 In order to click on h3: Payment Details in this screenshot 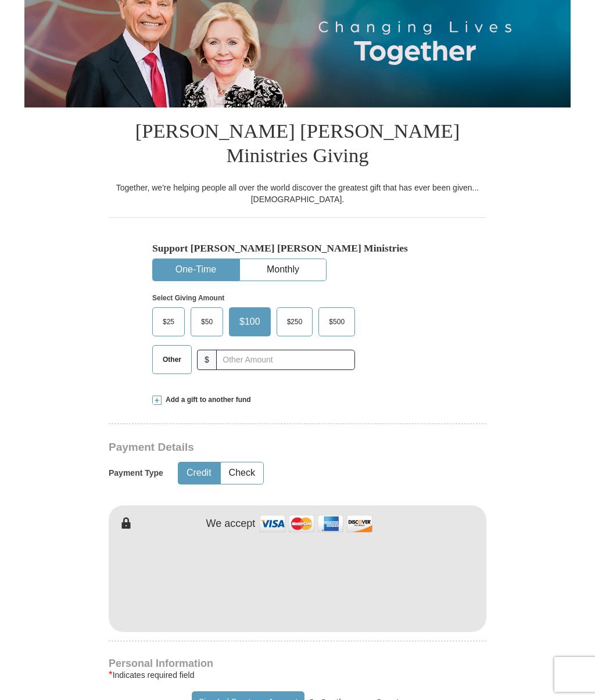, I will do `click(257, 447)`.